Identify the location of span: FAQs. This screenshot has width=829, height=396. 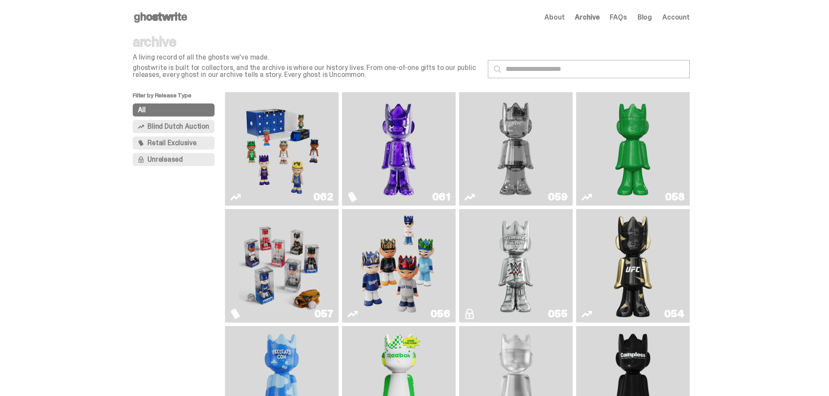
(618, 17).